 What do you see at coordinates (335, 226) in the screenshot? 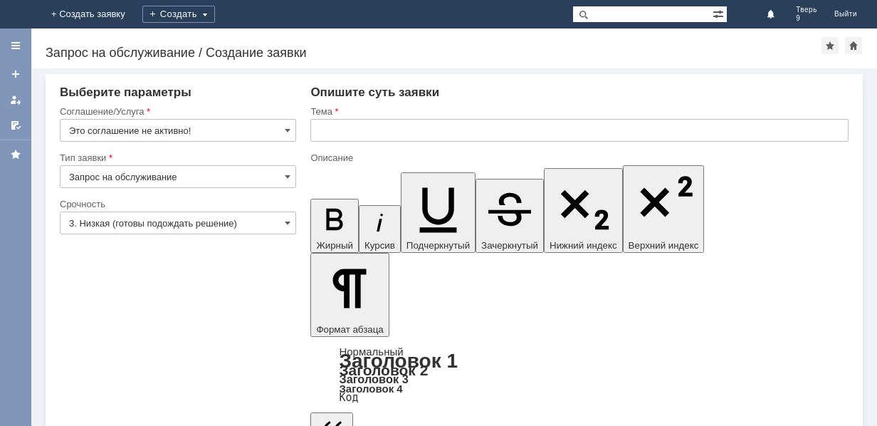
I see `button: Жирный` at bounding box center [335, 226].